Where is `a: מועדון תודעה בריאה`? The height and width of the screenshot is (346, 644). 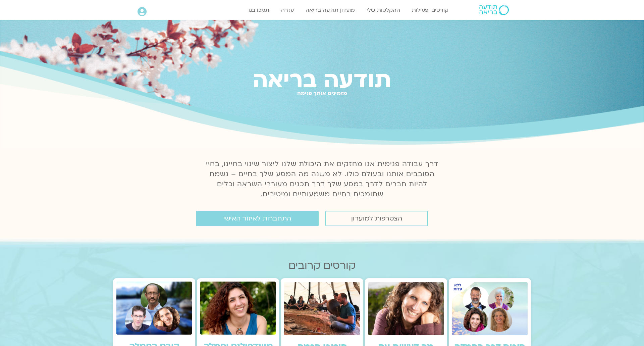 a: מועדון תודעה בריאה is located at coordinates (330, 10).